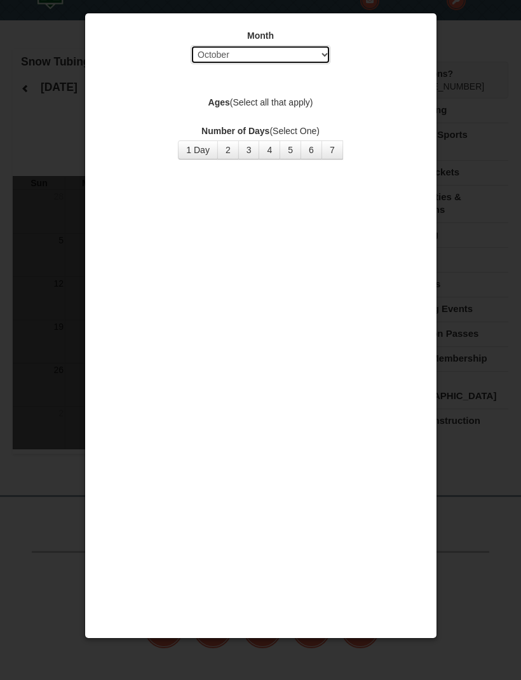 This screenshot has width=521, height=680. I want to click on strong: Month, so click(261, 36).